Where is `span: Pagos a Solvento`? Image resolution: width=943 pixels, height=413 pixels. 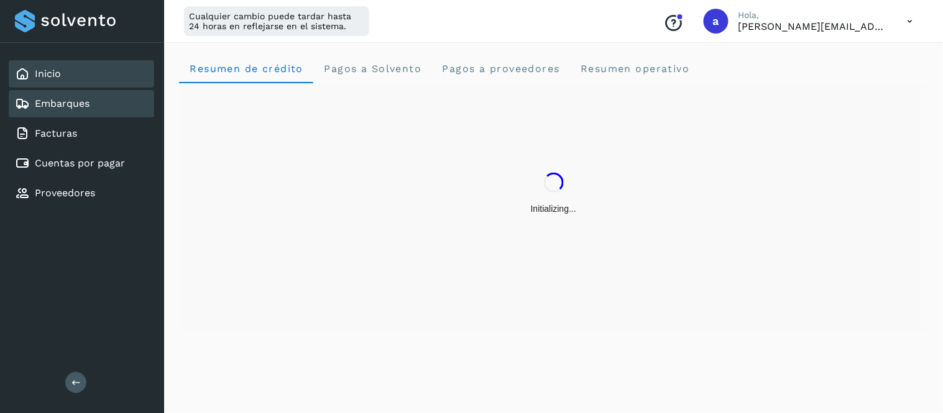
span: Pagos a Solvento is located at coordinates (372, 68).